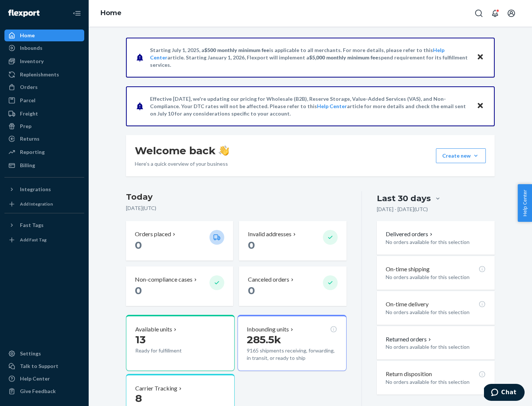  What do you see at coordinates (343, 57) in the screenshot?
I see `span: $5,000 monthly minimum fee` at bounding box center [343, 57].